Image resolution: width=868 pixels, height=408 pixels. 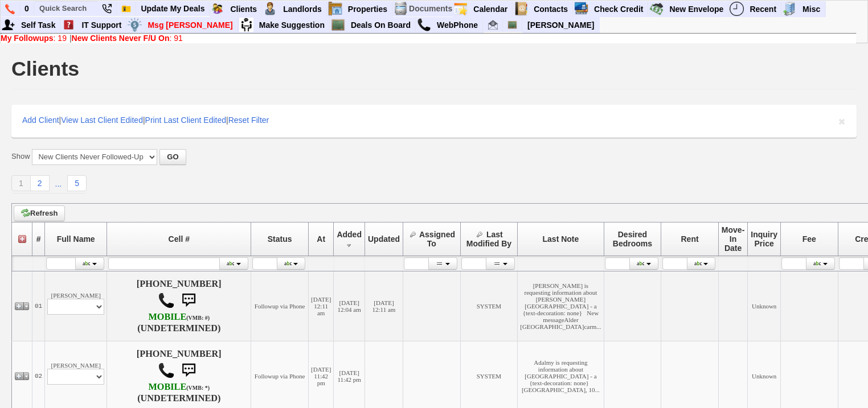 What do you see at coordinates (384, 240) in the screenshot?
I see `span: Updated` at bounding box center [384, 240].